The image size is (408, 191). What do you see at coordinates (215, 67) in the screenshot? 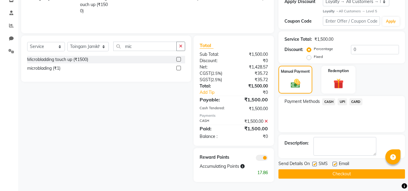
I see `div: Net:` at bounding box center [215, 67].